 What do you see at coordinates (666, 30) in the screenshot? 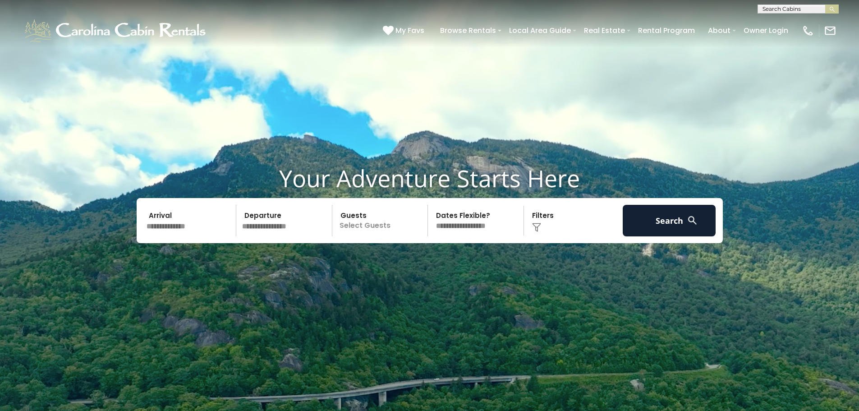
I see `a: Rental Program` at bounding box center [666, 30].